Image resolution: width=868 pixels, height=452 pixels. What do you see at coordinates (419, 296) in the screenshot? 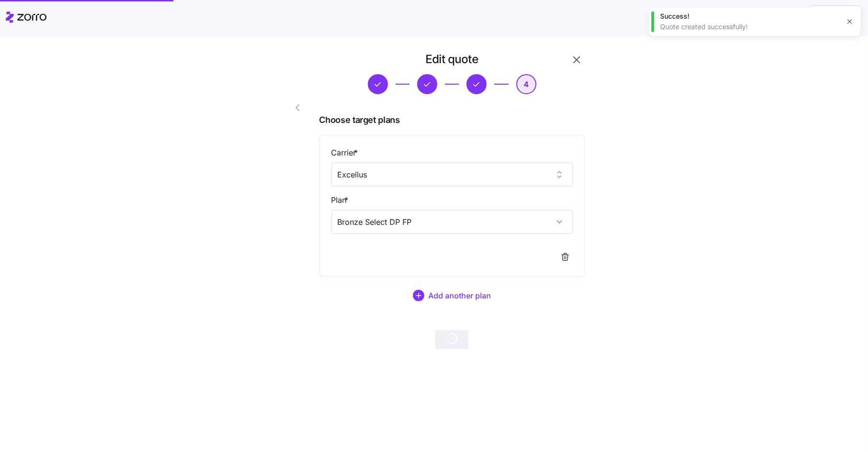
I see `svg: add icon` at bounding box center [419, 296].